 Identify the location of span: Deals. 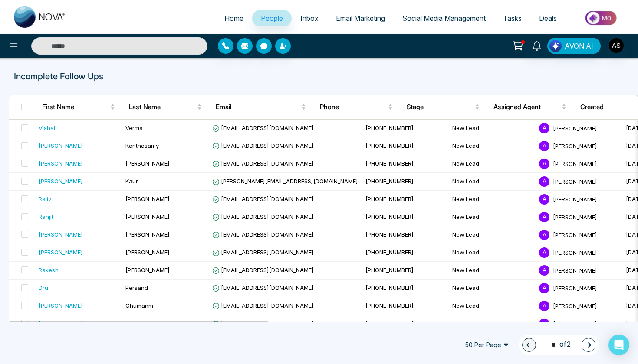
(548, 18).